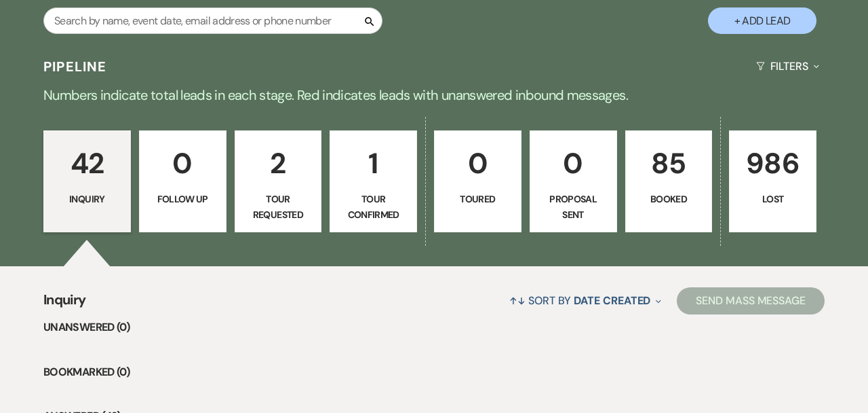 The image size is (868, 413). Describe the element at coordinates (668, 181) in the screenshot. I see `a: 85Booked` at that location.